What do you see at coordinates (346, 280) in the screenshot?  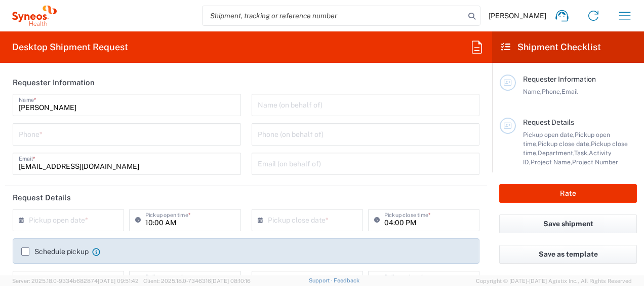 I see `a: Feedback` at bounding box center [346, 280].